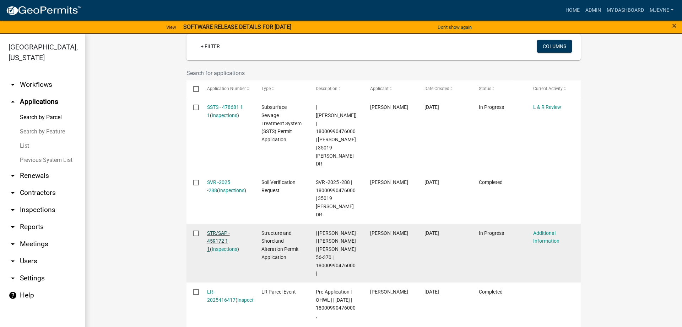 This screenshot has width=682, height=327. Describe the element at coordinates (225, 111) in the screenshot. I see `a: SSTS - 478681 1 1` at that location.